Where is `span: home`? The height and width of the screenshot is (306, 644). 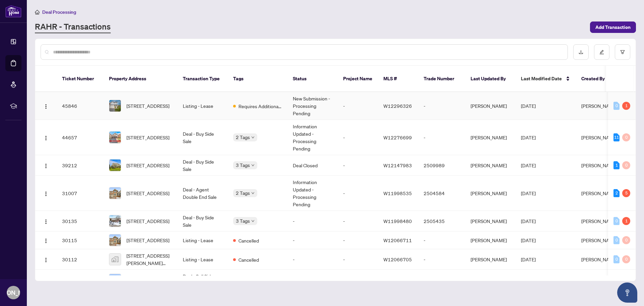
span: home is located at coordinates (37, 12).